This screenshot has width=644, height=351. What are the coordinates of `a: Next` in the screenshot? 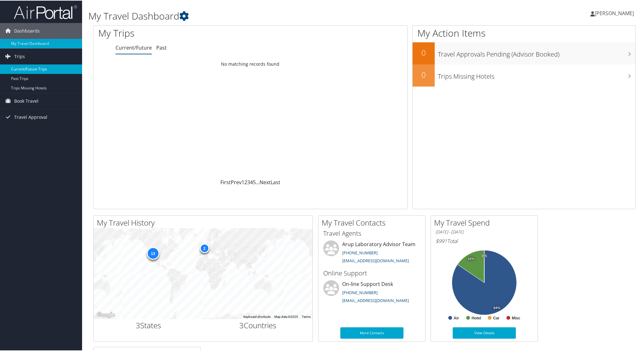 It's located at (265, 182).